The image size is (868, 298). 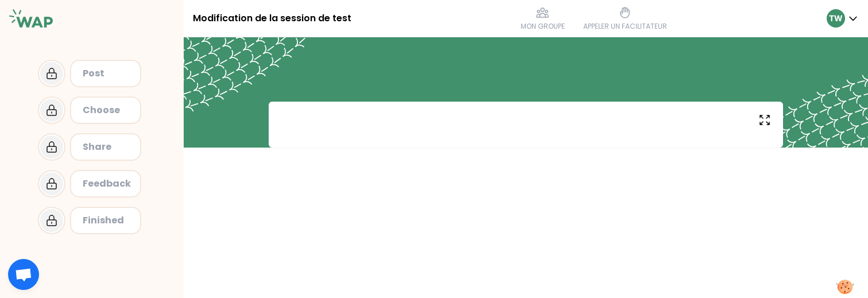 I want to click on p: TW, so click(x=836, y=19).